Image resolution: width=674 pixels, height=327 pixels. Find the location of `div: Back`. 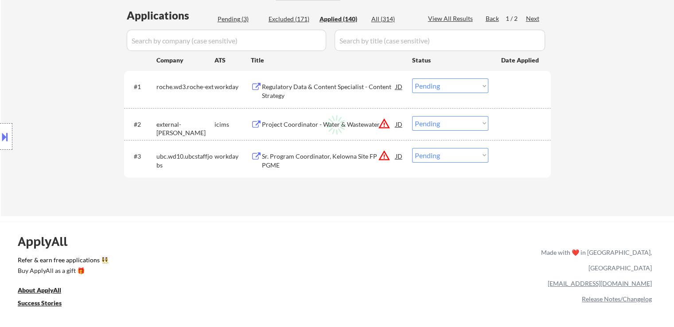

div: Back is located at coordinates (493, 19).